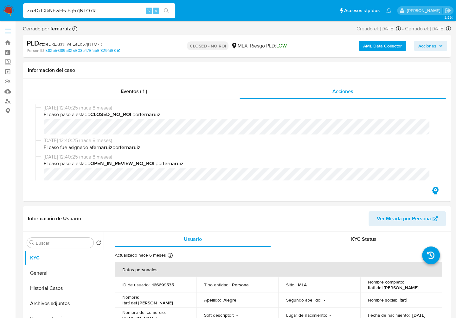 This screenshot has width=456, height=318. Describe the element at coordinates (47, 29) in the screenshot. I see `span: Cerrado por` at that location.